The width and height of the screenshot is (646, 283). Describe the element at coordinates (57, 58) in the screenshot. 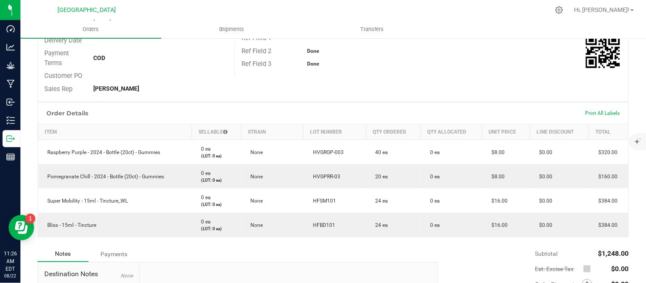

I see `span: Payment Terms` at that location.